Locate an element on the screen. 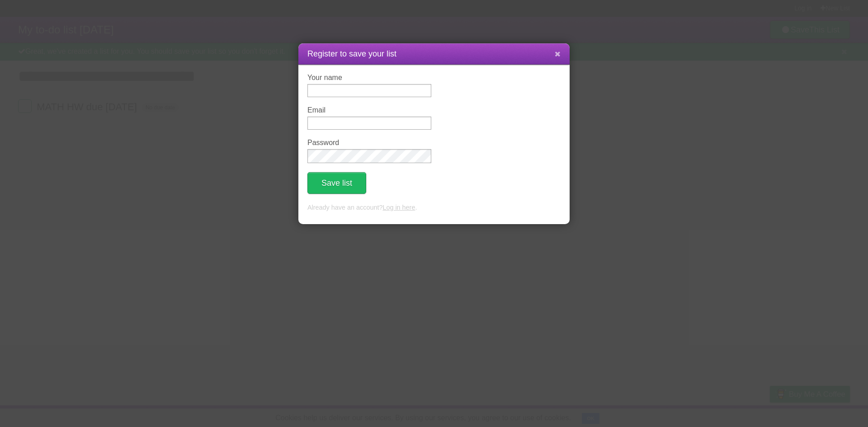 Image resolution: width=868 pixels, height=427 pixels. label: Your name is located at coordinates (370, 78).